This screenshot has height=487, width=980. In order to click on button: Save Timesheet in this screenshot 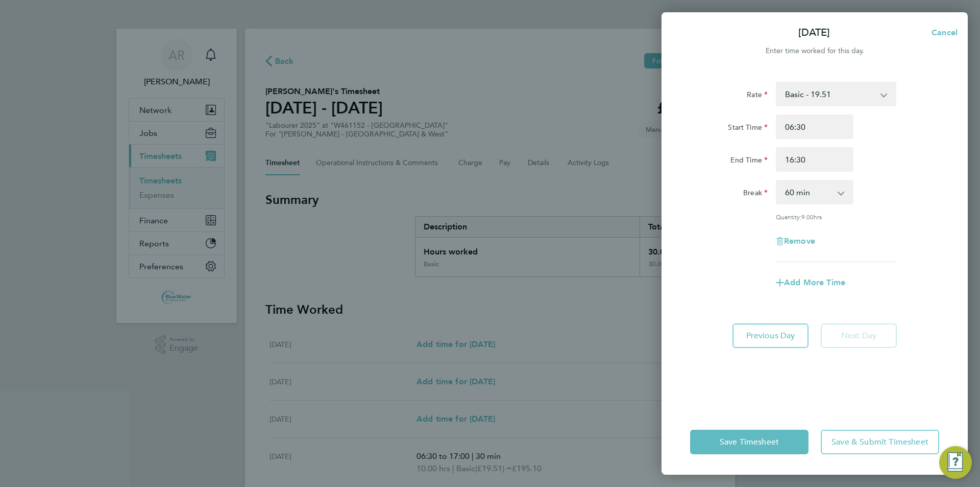, I will do `click(750, 442)`.